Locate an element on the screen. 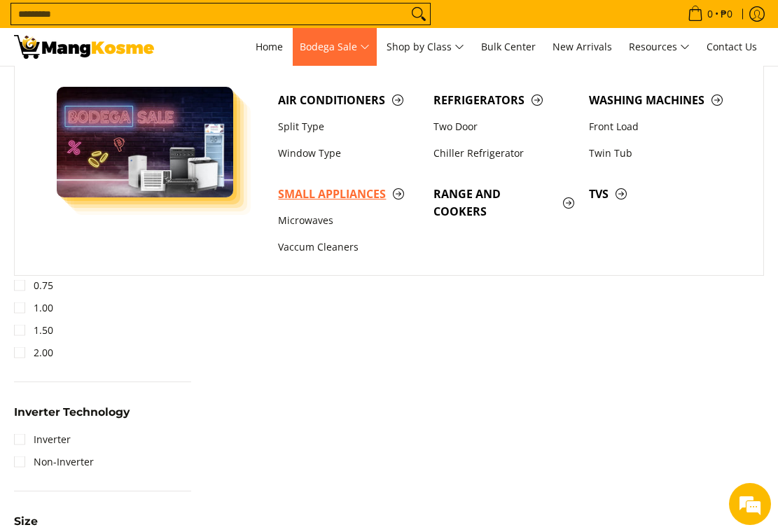  a: Two Door is located at coordinates (504, 127).